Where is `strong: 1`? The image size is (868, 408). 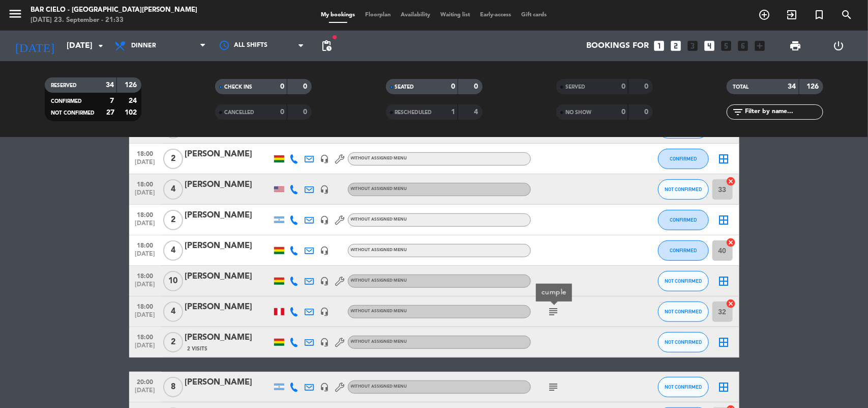 strong: 1 is located at coordinates (453, 112).